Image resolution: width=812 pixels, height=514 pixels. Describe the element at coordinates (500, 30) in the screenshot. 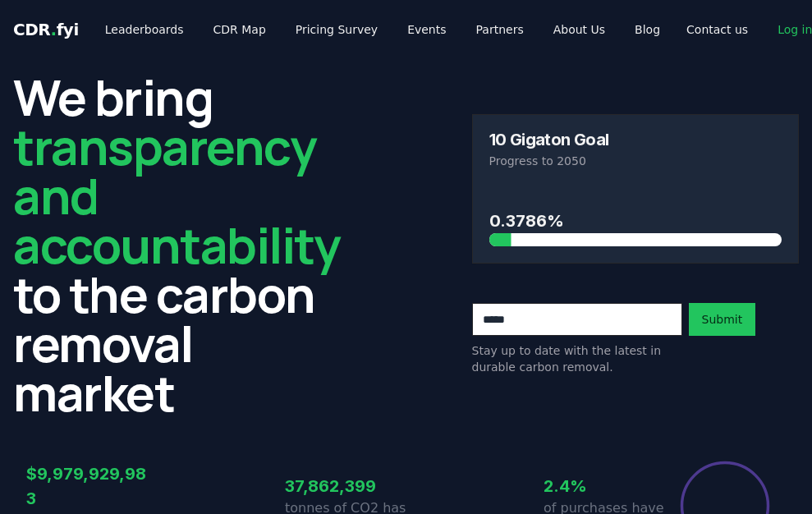

I see `a: Partners` at that location.